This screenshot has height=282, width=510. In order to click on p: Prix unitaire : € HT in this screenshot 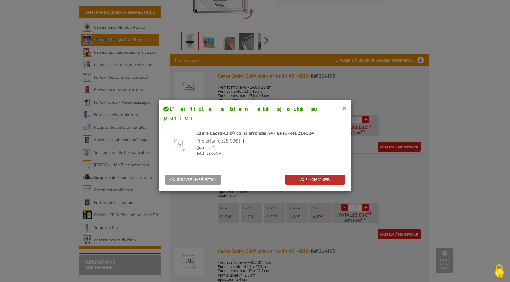, I will do `click(270, 141)`.